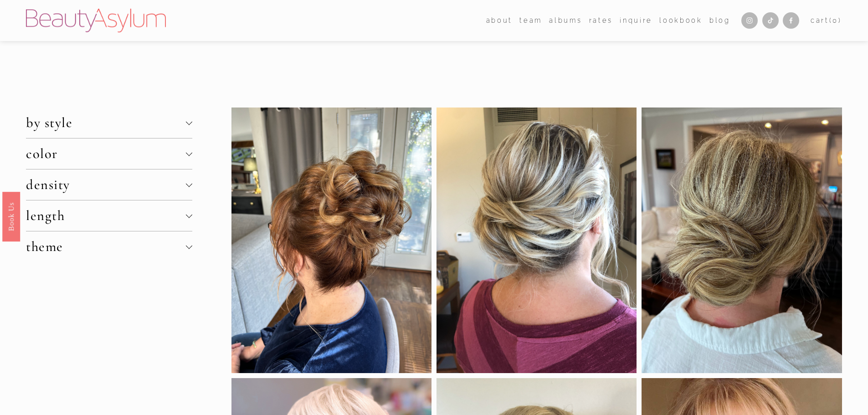 The height and width of the screenshot is (415, 868). Describe the element at coordinates (106, 154) in the screenshot. I see `span: color` at that location.